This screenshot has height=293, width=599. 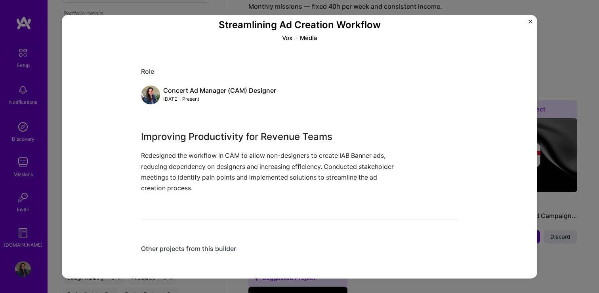 I want to click on button: Close, so click(x=531, y=23).